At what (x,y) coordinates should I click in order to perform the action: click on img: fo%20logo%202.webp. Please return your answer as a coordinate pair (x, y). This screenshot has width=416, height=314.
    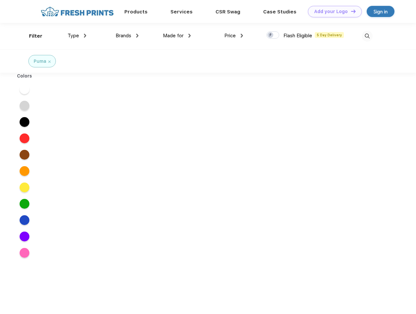
    Looking at the image, I should click on (77, 11).